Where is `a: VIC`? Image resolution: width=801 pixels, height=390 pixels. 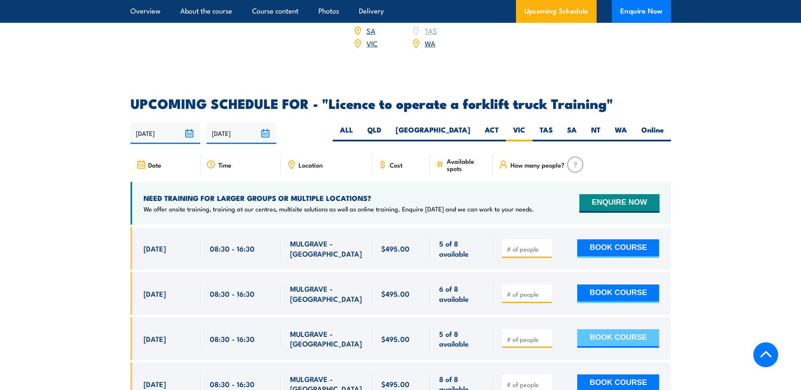
a: VIC is located at coordinates (372, 43).